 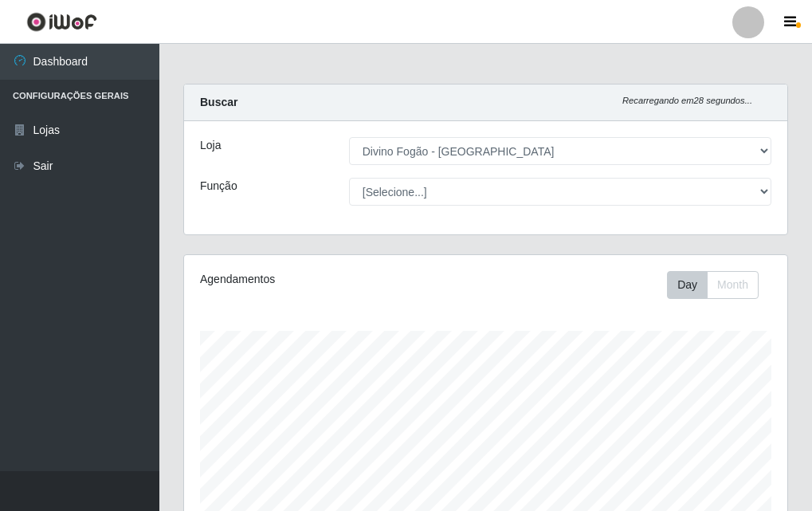 I want to click on div: Agendamentos, so click(x=312, y=279).